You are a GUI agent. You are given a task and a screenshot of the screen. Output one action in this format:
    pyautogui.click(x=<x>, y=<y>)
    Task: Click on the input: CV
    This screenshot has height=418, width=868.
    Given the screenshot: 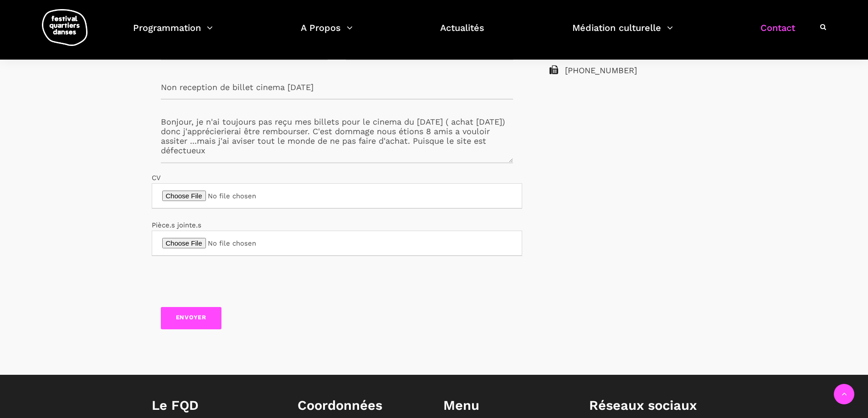 What is the action you would take?
    pyautogui.click(x=336, y=196)
    